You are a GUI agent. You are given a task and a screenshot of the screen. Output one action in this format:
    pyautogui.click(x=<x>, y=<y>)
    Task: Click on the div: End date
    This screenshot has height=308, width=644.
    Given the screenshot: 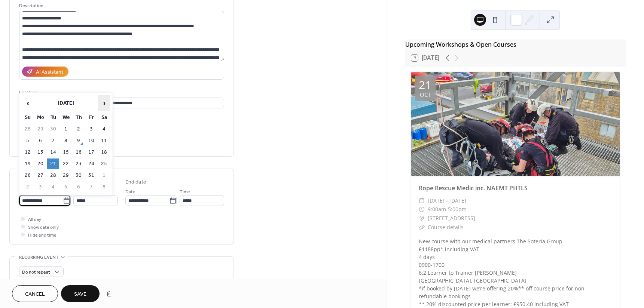 What is the action you would take?
    pyautogui.click(x=136, y=182)
    